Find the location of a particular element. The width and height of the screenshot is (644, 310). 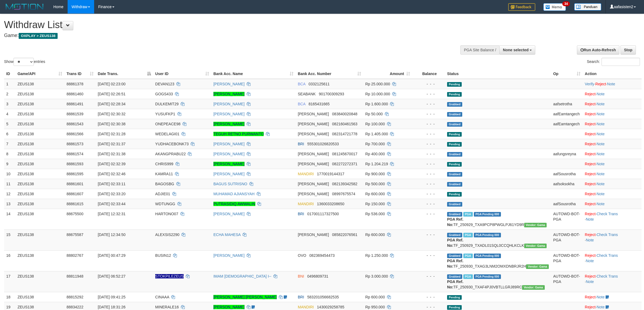

span: Rp 600.000 is located at coordinates (375, 194).